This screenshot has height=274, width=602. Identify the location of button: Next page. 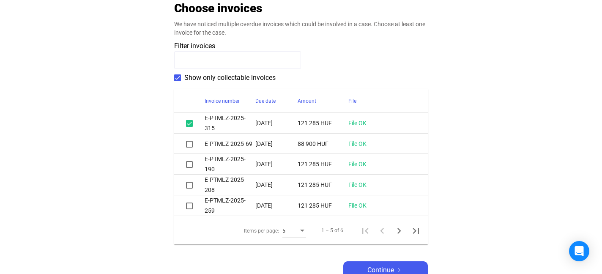
(399, 231).